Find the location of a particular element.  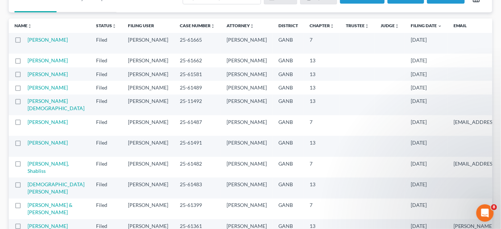

td: 25-61491 is located at coordinates (197, 146).